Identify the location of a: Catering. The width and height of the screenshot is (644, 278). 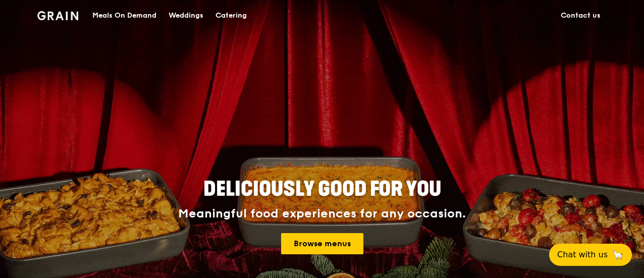
(231, 15).